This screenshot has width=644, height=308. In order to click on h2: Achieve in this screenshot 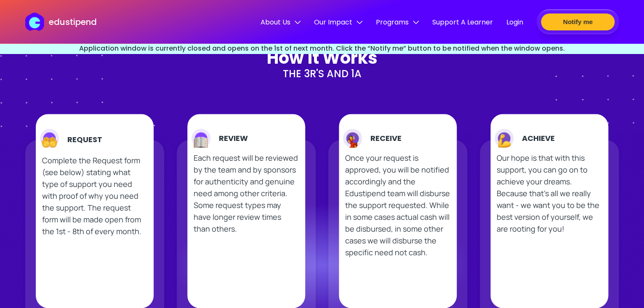, I will do `click(539, 138)`.